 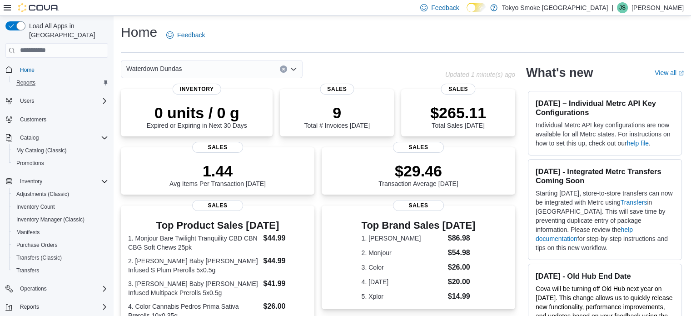 I want to click on svg: External link, so click(x=681, y=73).